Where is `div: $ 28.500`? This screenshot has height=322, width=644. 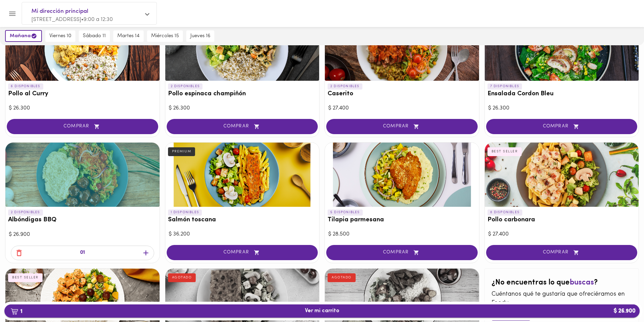
div: $ 28.500 is located at coordinates (402, 234).